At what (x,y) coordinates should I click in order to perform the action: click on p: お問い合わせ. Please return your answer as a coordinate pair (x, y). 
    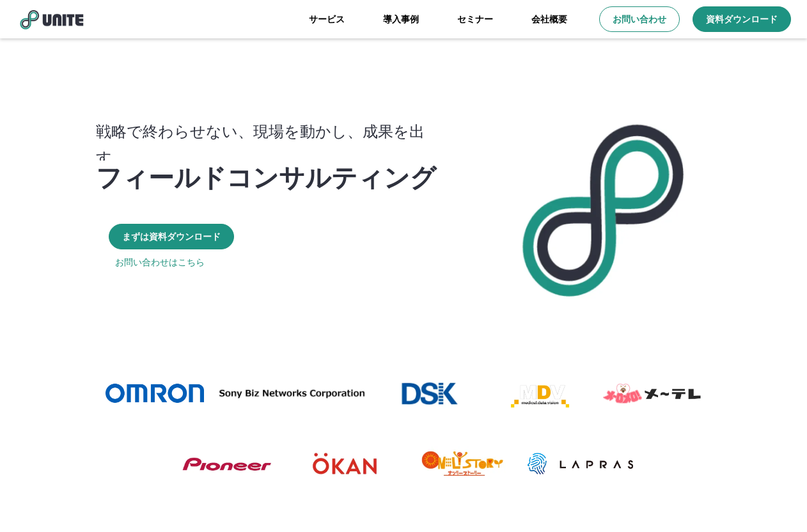
    Looking at the image, I should click on (640, 19).